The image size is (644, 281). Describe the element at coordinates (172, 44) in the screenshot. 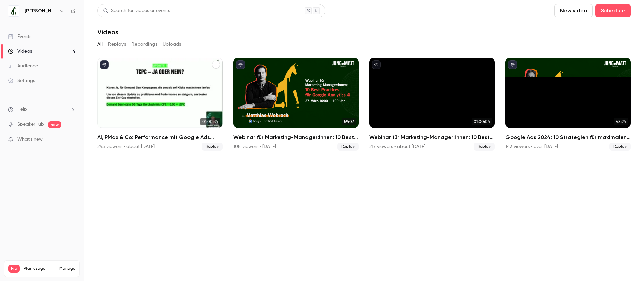

I see `button: Uploads` at that location.